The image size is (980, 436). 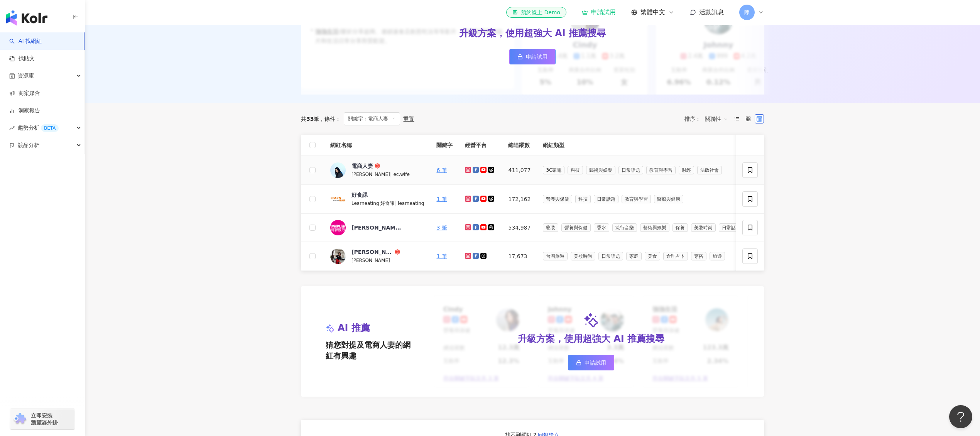 What do you see at coordinates (717, 256) in the screenshot?
I see `span: 旅遊` at bounding box center [717, 256].